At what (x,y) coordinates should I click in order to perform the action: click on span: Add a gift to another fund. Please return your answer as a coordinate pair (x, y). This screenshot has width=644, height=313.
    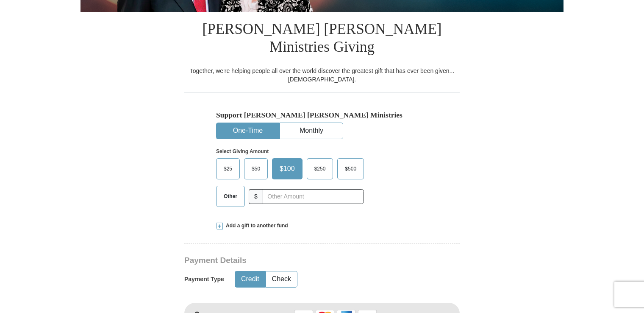
    Looking at the image, I should click on (256, 226).